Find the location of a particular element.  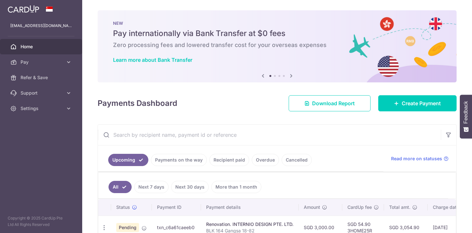

a: Read more on statuses is located at coordinates (420, 158).